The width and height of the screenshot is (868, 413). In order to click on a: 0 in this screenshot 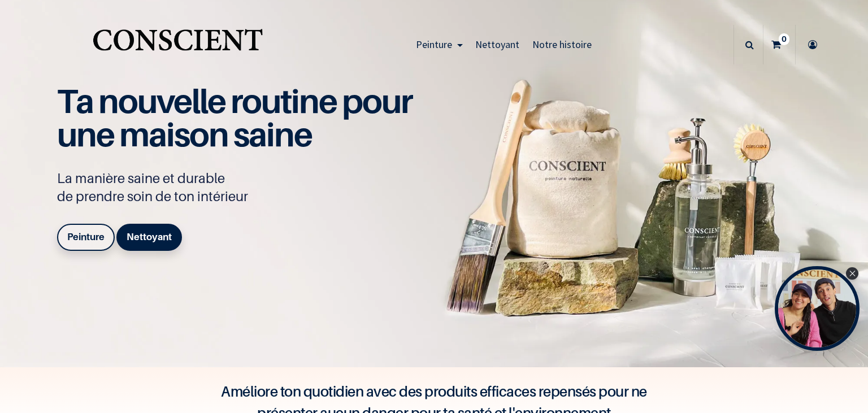, I will do `click(779, 45)`.